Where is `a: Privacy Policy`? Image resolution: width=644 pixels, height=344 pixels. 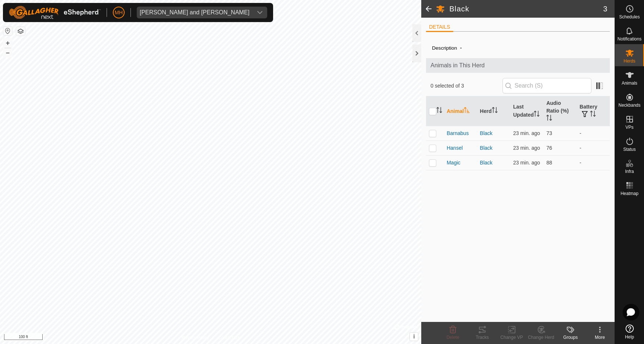
a: Privacy Policy is located at coordinates (195, 338).